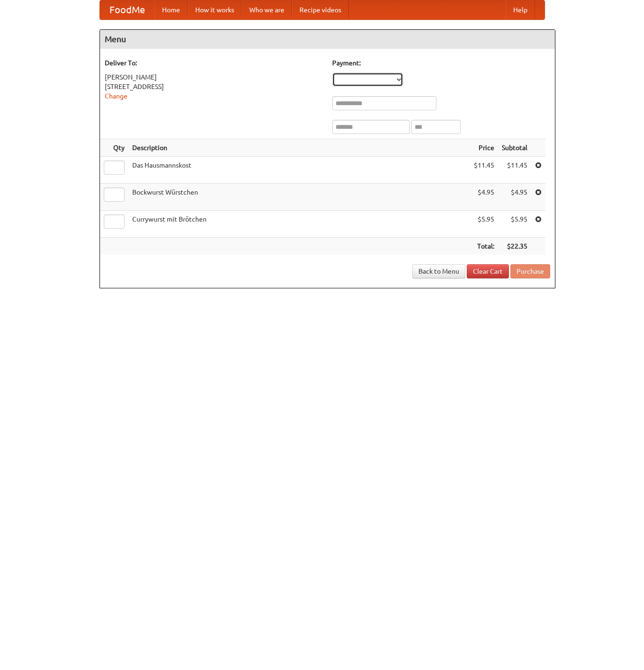 This screenshot has width=644, height=670. What do you see at coordinates (214, 63) in the screenshot?
I see `h5: Deliver To:` at bounding box center [214, 63].